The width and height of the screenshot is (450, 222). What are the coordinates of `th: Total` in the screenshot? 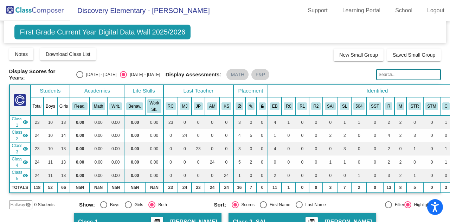 It's located at (37, 106).